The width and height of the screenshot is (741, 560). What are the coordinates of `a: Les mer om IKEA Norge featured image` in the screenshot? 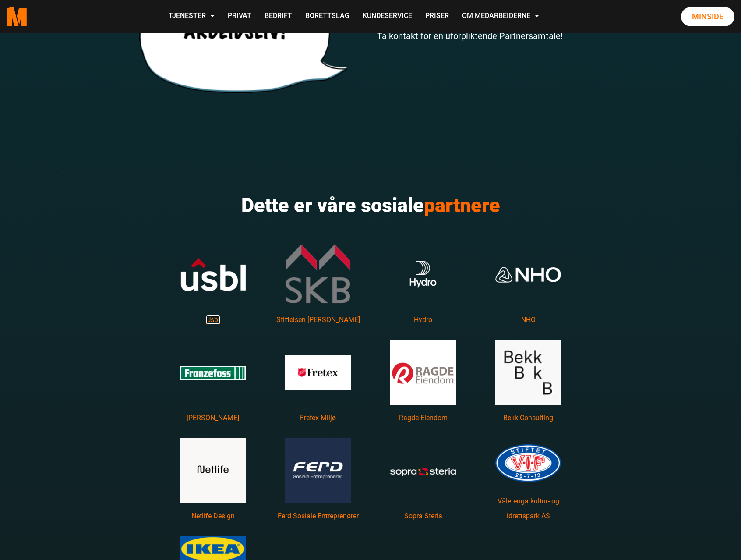 It's located at (213, 549).